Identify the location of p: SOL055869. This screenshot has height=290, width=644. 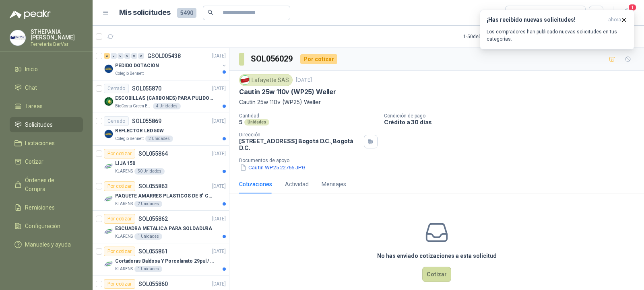
(147, 121).